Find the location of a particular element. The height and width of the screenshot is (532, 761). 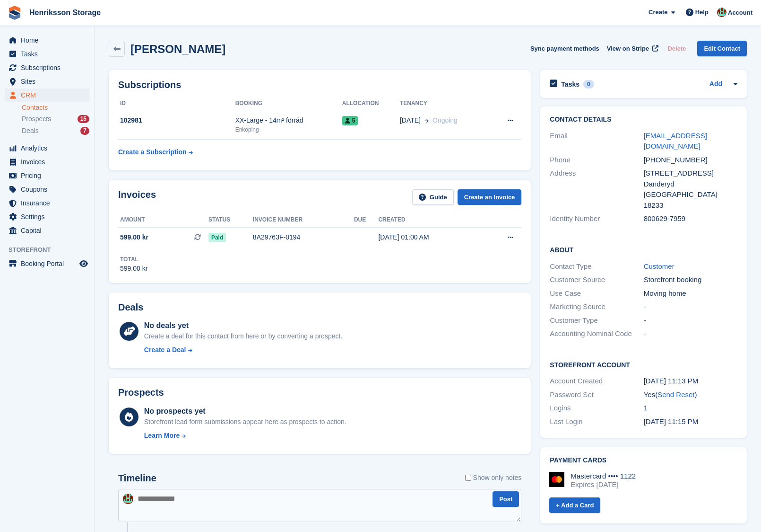

div: Create a Subscription is located at coordinates (152, 152).